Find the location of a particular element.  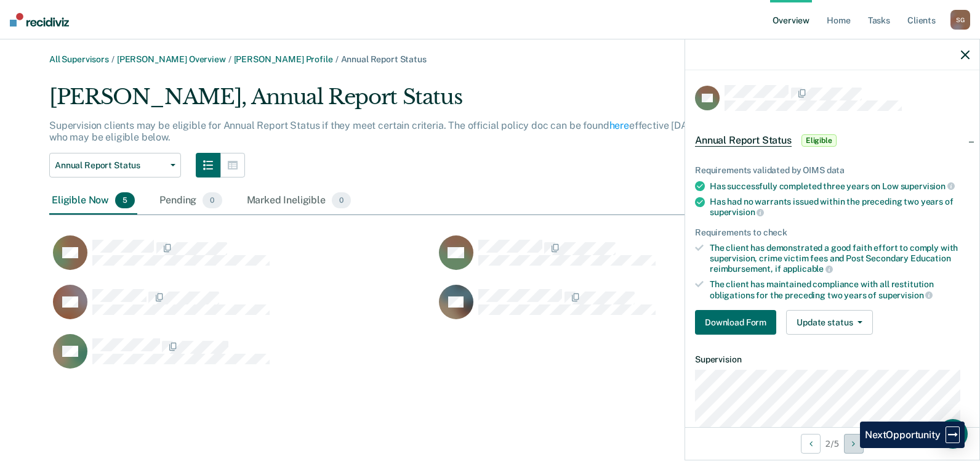

div: Has had no warrants issued within the preceding two years of is located at coordinates (840, 207).